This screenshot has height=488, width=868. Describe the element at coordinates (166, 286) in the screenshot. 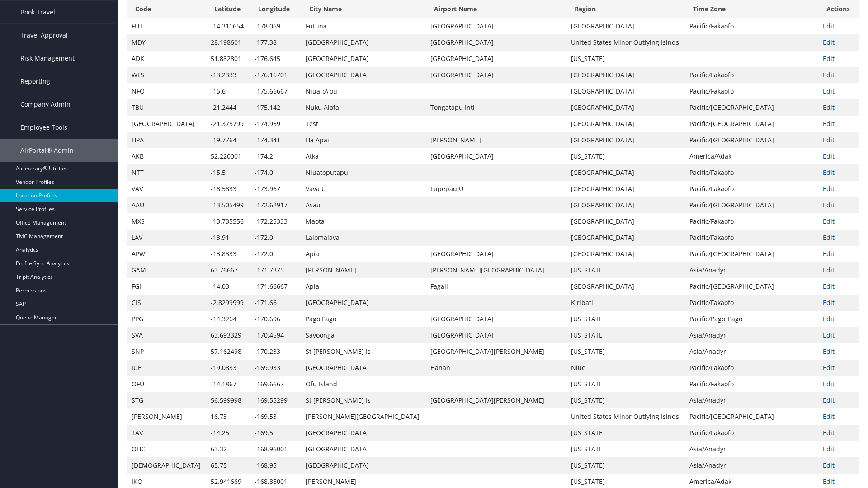

I see `td: FGI` at that location.